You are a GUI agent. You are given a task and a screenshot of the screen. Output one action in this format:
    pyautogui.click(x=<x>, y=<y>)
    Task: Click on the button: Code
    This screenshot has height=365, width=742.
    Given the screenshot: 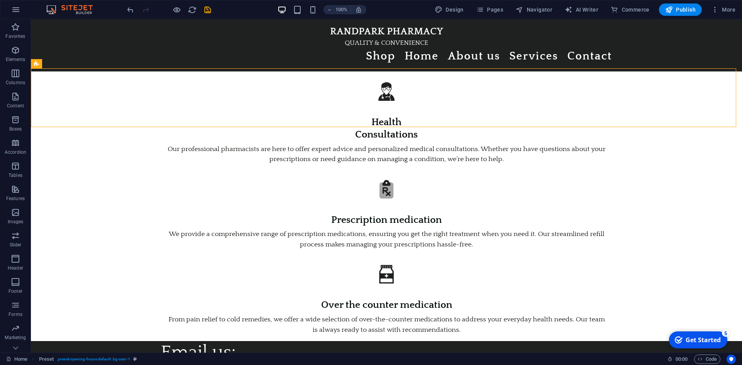 What is the action you would take?
    pyautogui.click(x=707, y=359)
    